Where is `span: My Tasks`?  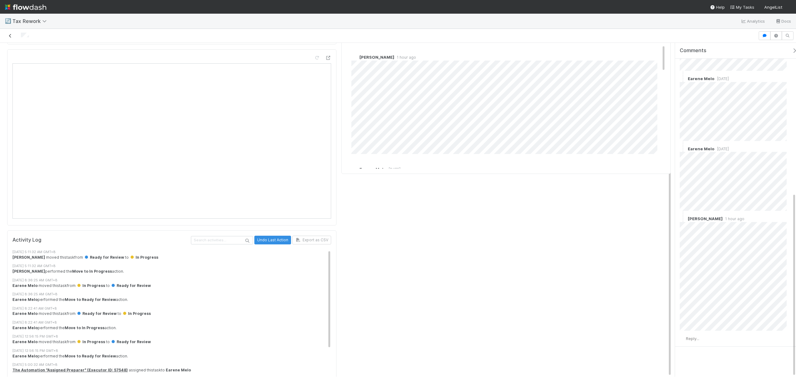 span: My Tasks is located at coordinates (742, 7).